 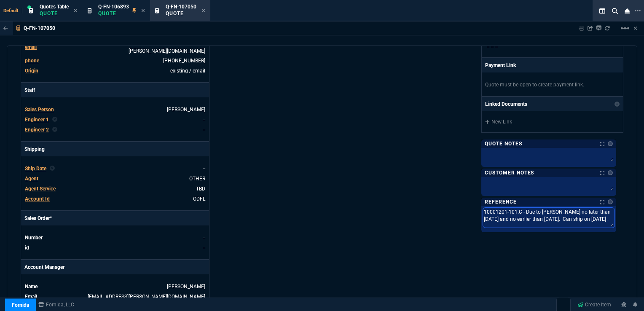 I want to click on nx-icon: Close Workbench, so click(x=627, y=11).